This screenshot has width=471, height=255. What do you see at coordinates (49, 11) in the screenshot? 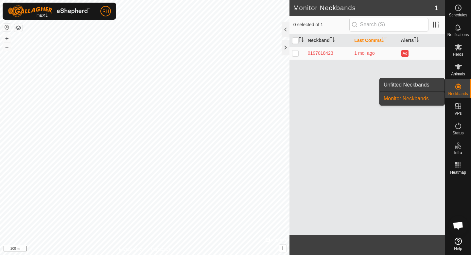
I see `img: Gallagher Logo` at bounding box center [49, 11].